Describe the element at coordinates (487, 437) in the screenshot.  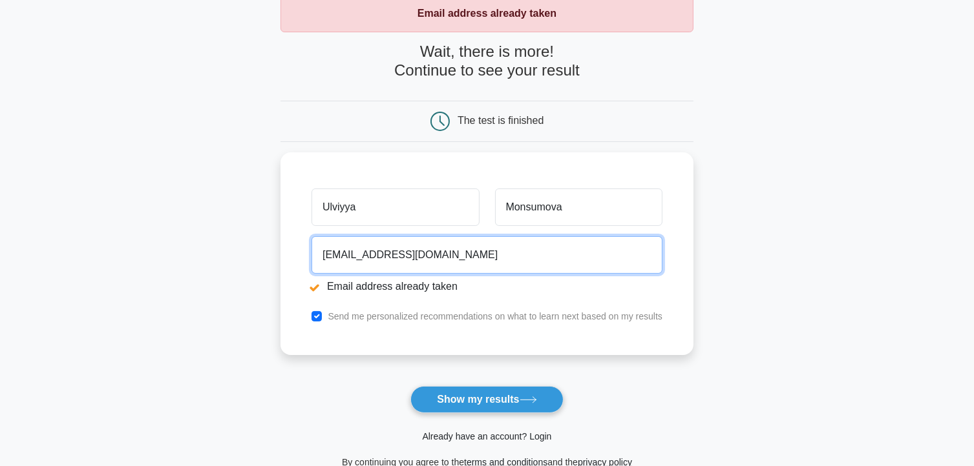
I see `a: Already have an account? Login` at that location.